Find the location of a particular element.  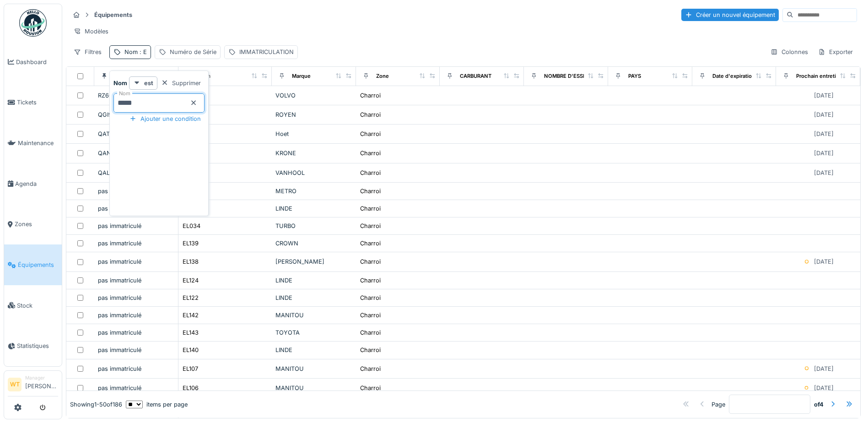

div: Numéro de Série is located at coordinates (193, 52).